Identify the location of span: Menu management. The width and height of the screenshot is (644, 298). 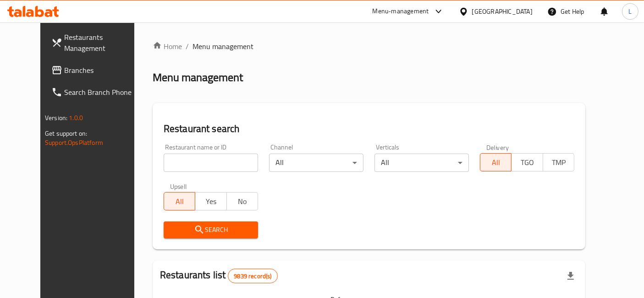
(223, 46).